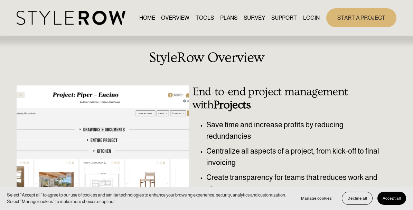 The image size is (413, 210). What do you see at coordinates (361, 18) in the screenshot?
I see `a: START A PROJECT` at bounding box center [361, 18].